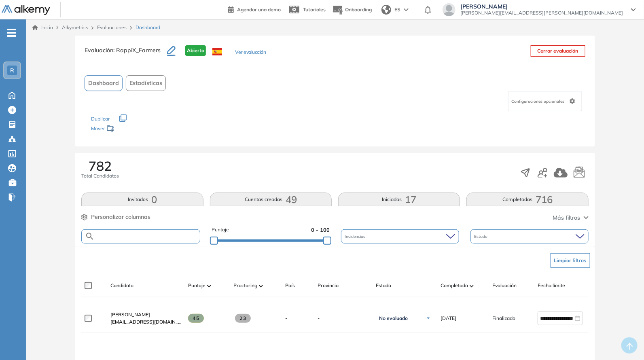 This screenshot has width=644, height=360. I want to click on span: Onboarding, so click(359, 9).